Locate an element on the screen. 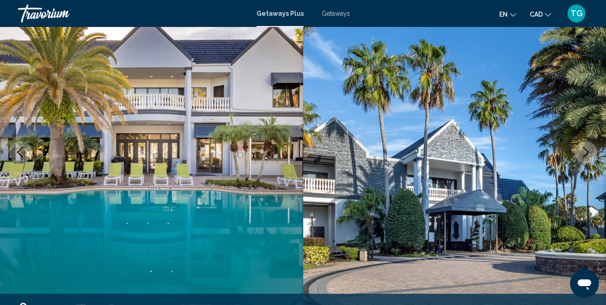 The image size is (606, 305). span: Getaways is located at coordinates (336, 13).